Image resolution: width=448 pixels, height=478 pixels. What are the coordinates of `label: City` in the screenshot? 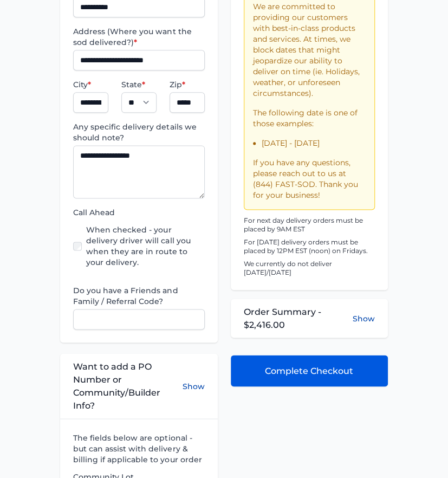 It's located at (90, 84).